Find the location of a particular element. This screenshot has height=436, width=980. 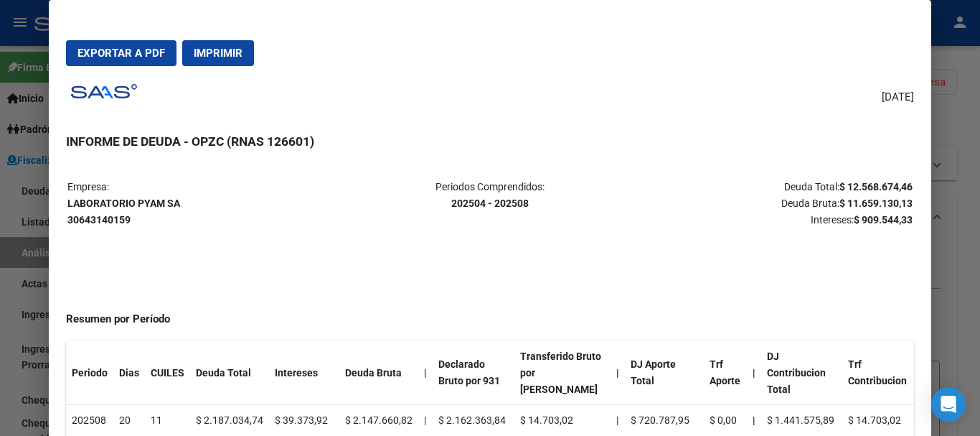

span: Imprimir is located at coordinates (218, 53).